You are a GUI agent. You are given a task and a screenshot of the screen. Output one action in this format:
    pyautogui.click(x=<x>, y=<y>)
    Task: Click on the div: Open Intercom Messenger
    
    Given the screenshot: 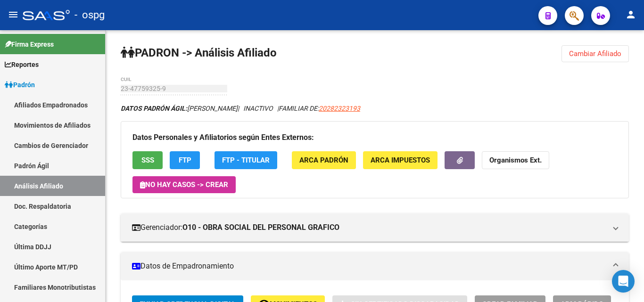 What is the action you would take?
    pyautogui.click(x=623, y=281)
    